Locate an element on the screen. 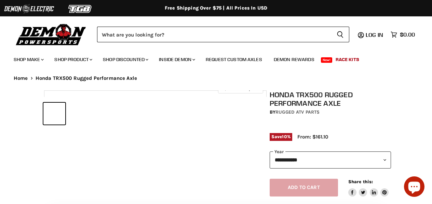 Image resolution: width=432 pixels, height=204 pixels. button: Search is located at coordinates (340, 35).